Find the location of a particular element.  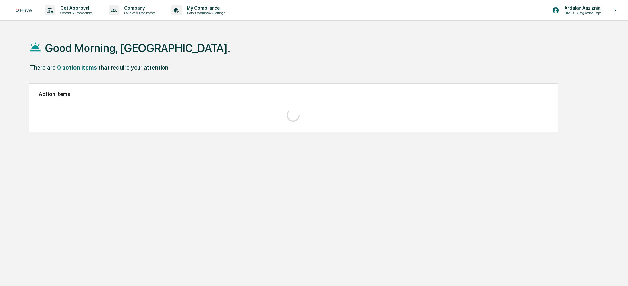

p: Content & Transactions is located at coordinates (75, 13).